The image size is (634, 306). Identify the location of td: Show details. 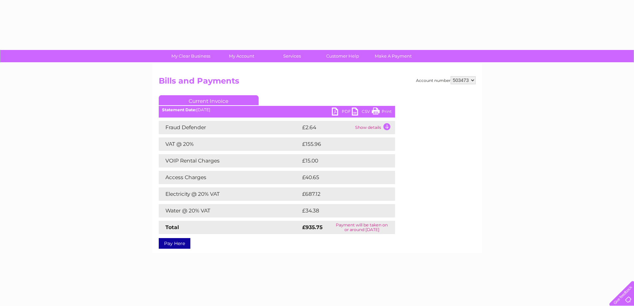
(374, 128).